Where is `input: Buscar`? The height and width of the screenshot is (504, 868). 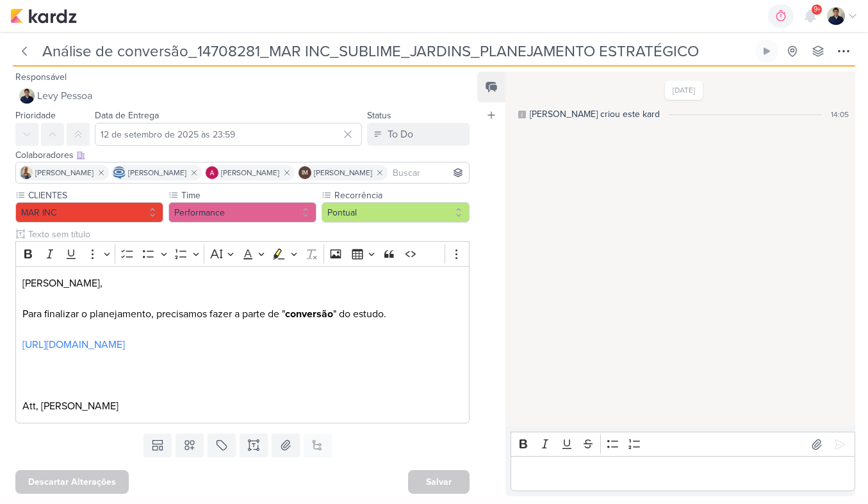
input: Buscar is located at coordinates (428, 173).